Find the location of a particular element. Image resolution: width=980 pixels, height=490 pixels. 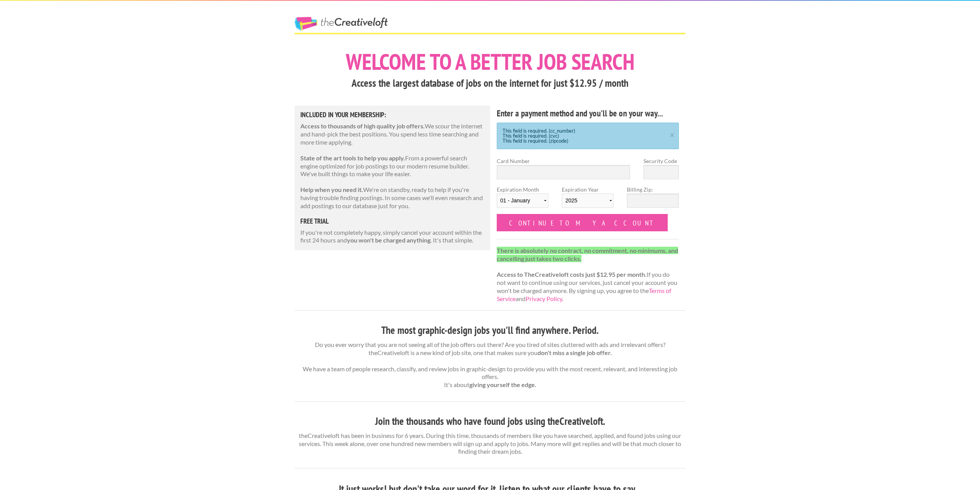

h3: Access the largest database of jobs on the internet for just $12.95 / month is located at coordinates (490, 83).